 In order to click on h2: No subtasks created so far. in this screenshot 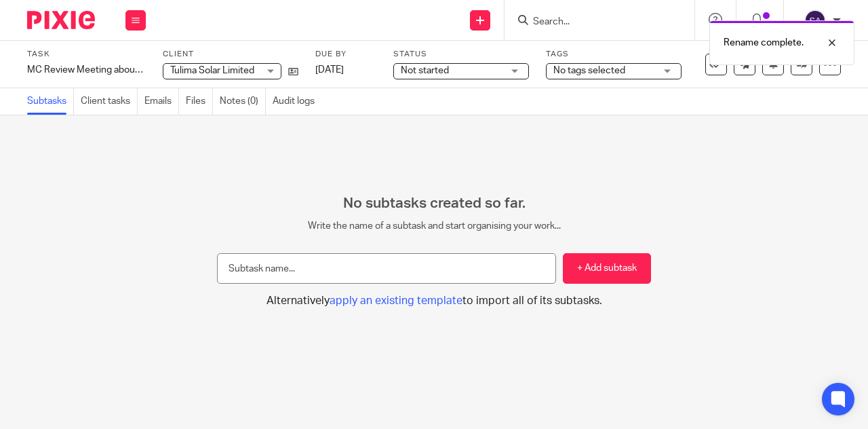, I will do `click(434, 204)`.